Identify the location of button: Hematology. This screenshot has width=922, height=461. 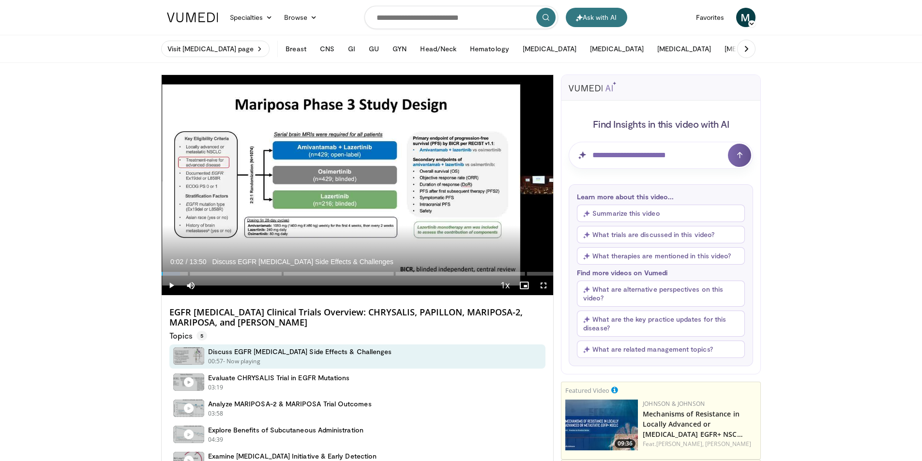
(489, 49).